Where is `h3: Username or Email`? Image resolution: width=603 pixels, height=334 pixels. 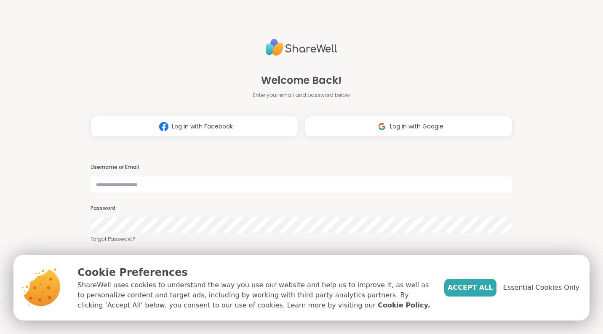
h3: Username or Email is located at coordinates (302, 167).